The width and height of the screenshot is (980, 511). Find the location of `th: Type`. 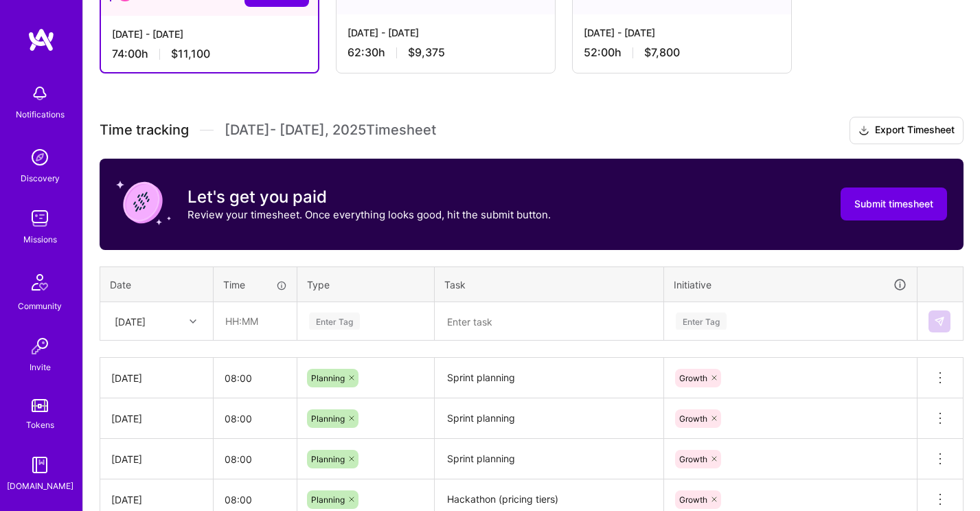

th: Type is located at coordinates (366, 284).